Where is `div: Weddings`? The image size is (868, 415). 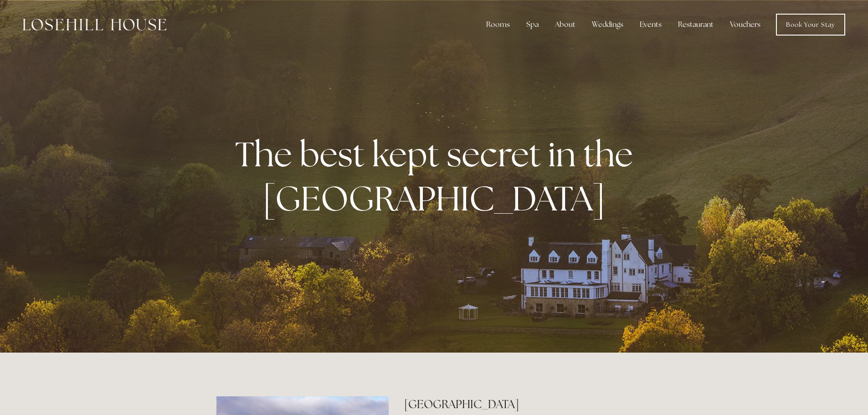 div: Weddings is located at coordinates (607, 25).